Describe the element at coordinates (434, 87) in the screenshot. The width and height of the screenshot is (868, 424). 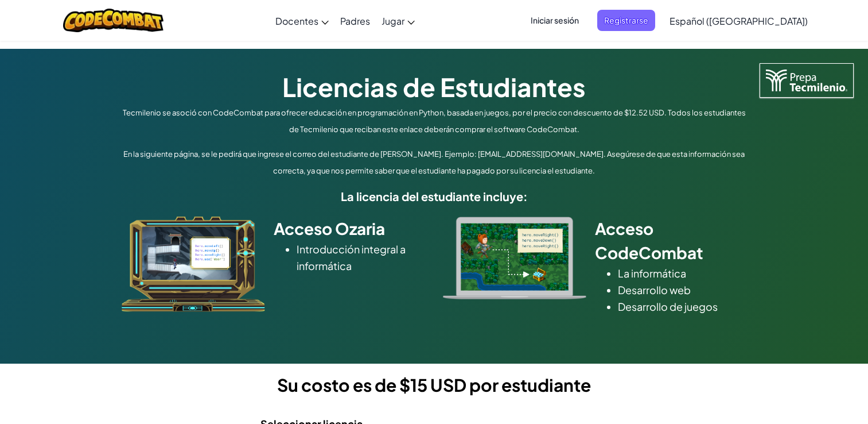
I see `h1: Licencias de Estudiantes` at that location.